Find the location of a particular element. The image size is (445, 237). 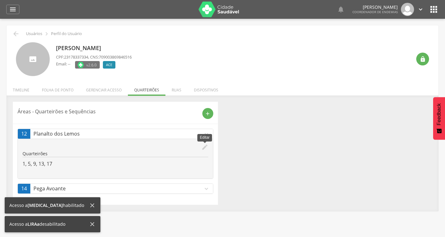

i: add is located at coordinates (207, 113).